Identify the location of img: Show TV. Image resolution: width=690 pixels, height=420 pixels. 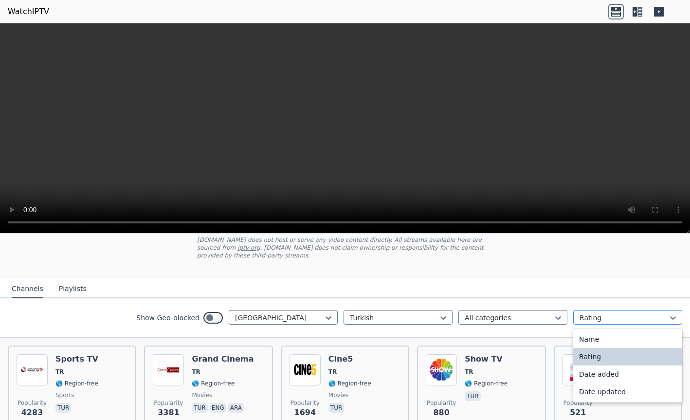
(441, 370).